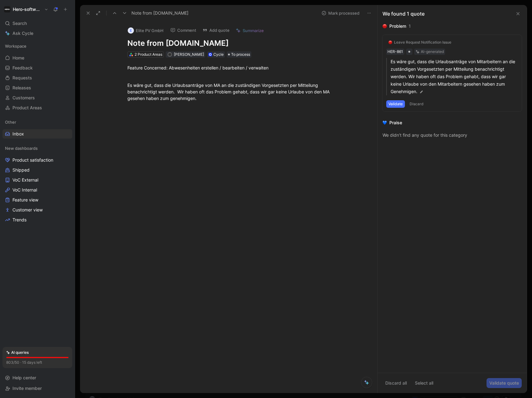 This screenshot has width=532, height=398. I want to click on span: Summarize, so click(253, 30).